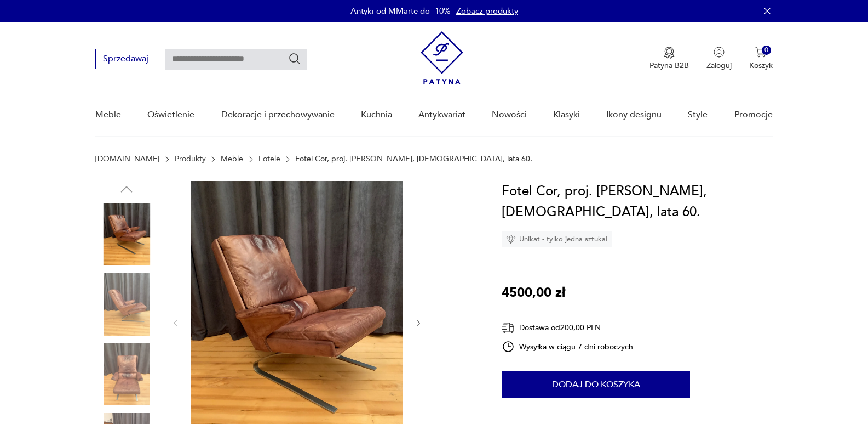  Describe the element at coordinates (487, 11) in the screenshot. I see `a: Zobacz produkty` at that location.